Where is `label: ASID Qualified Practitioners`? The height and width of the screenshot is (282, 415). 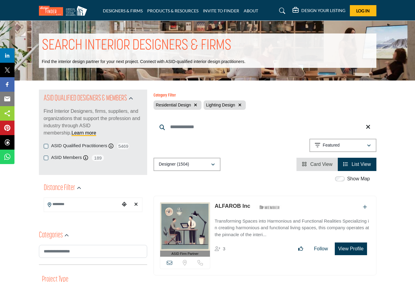
label: ASID Qualified Practitioners is located at coordinates (79, 145).